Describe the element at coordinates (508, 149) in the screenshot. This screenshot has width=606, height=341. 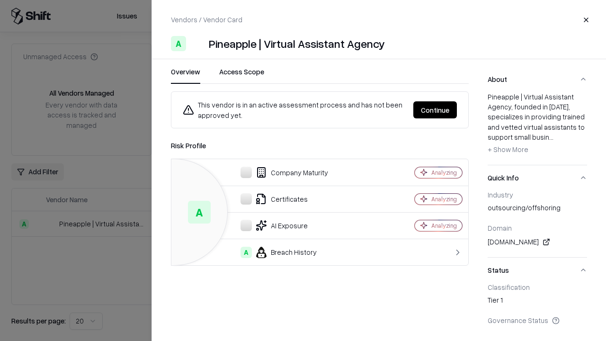
I see `span: + Show More` at that location.